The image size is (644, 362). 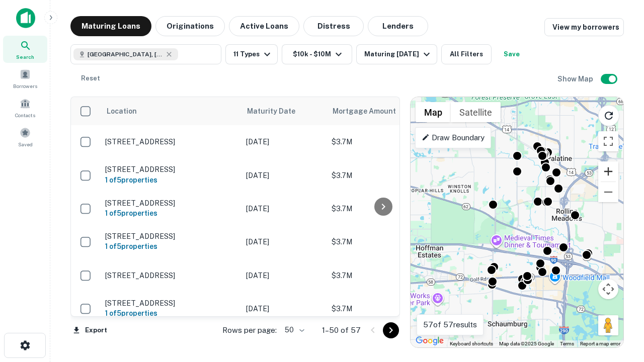 I want to click on button: $10k - $10M, so click(x=317, y=54).